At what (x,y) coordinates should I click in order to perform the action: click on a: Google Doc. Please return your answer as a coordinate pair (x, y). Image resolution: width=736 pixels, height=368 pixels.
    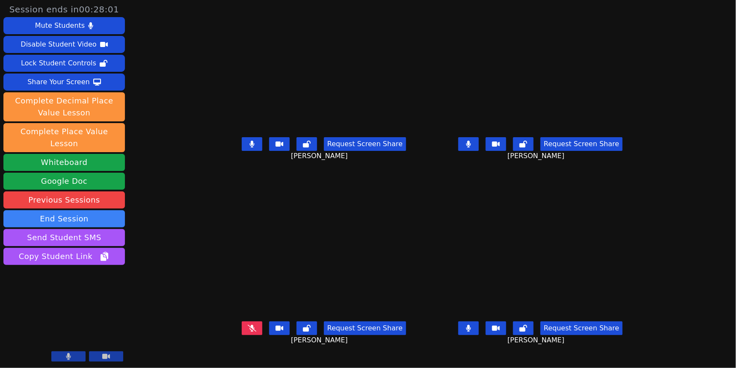
    Looking at the image, I should click on (64, 181).